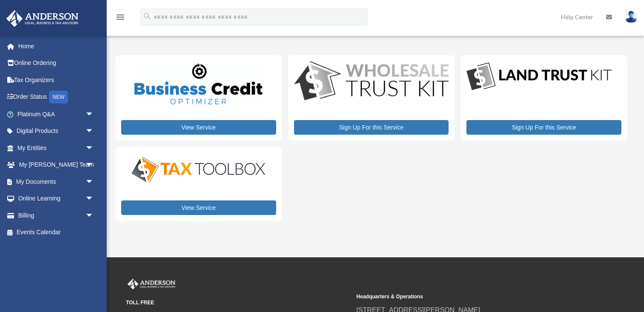 The image size is (644, 312). I want to click on a: Online Ordering, so click(56, 63).